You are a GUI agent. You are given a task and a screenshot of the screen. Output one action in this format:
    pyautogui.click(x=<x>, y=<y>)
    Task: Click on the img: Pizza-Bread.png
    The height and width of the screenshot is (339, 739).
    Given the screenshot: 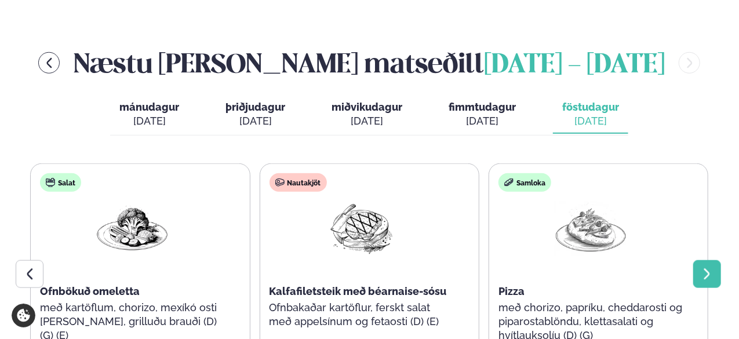 What is the action you would take?
    pyautogui.click(x=591, y=228)
    